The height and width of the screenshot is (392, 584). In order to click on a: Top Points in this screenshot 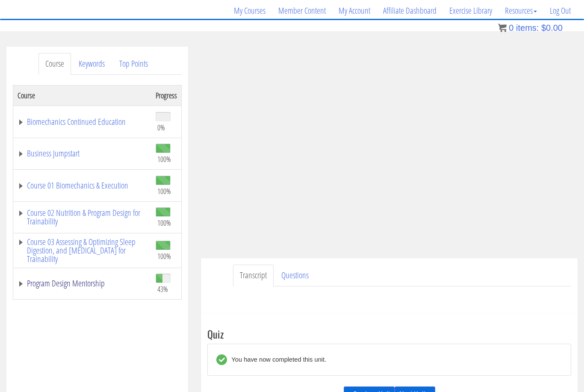, I will do `click(134, 63)`.